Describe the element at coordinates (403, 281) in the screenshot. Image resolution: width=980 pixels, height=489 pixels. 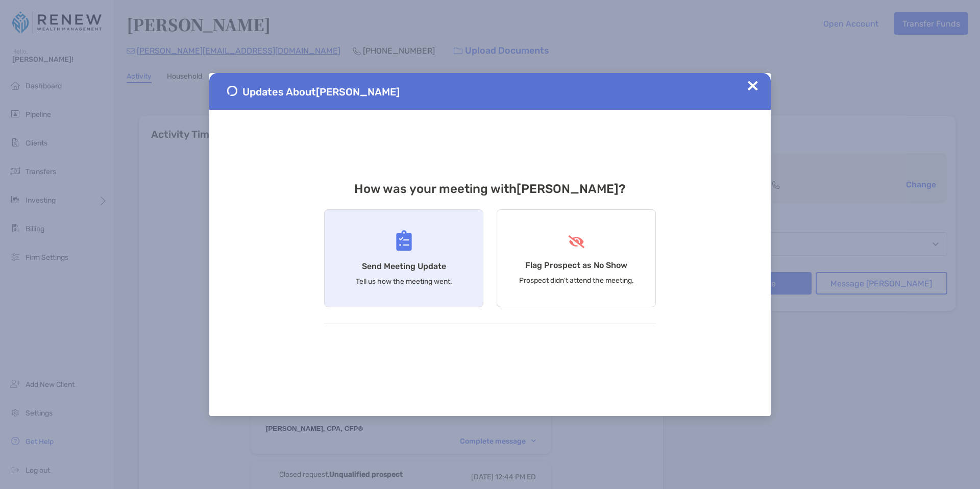
I see `p: Tell us how the meeting went.` at that location.